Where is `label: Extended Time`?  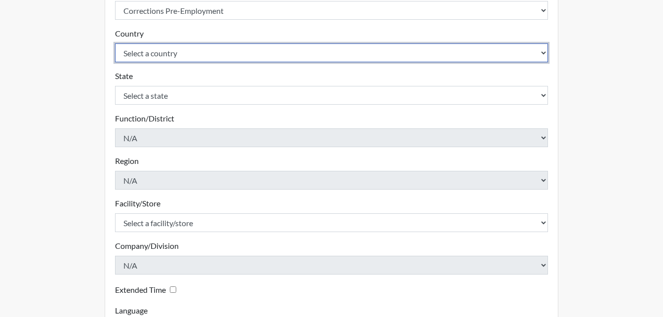
label: Extended Time is located at coordinates (140, 290).